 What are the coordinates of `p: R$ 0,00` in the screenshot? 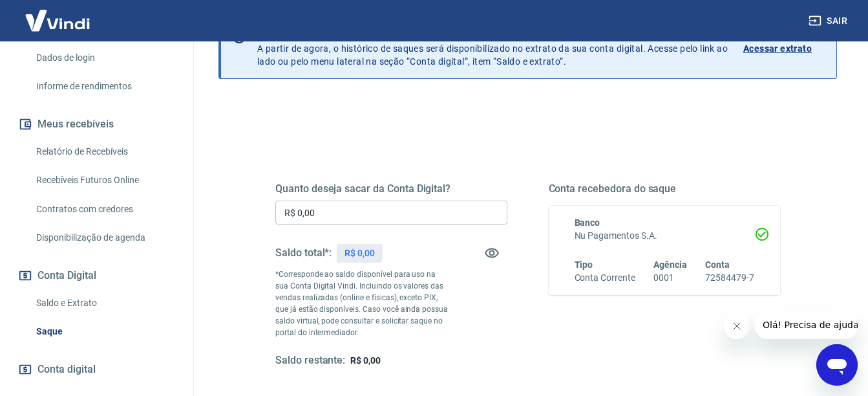 It's located at (360, 253).